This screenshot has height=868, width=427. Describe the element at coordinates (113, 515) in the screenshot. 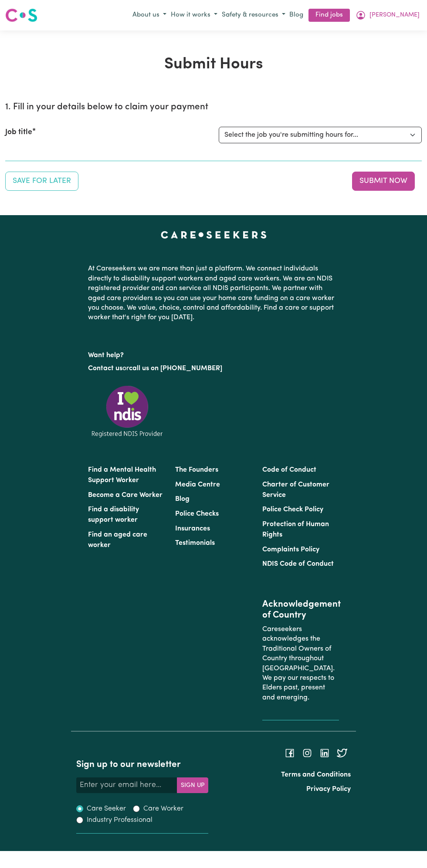

I see `a: Find a disability support worker` at that location.